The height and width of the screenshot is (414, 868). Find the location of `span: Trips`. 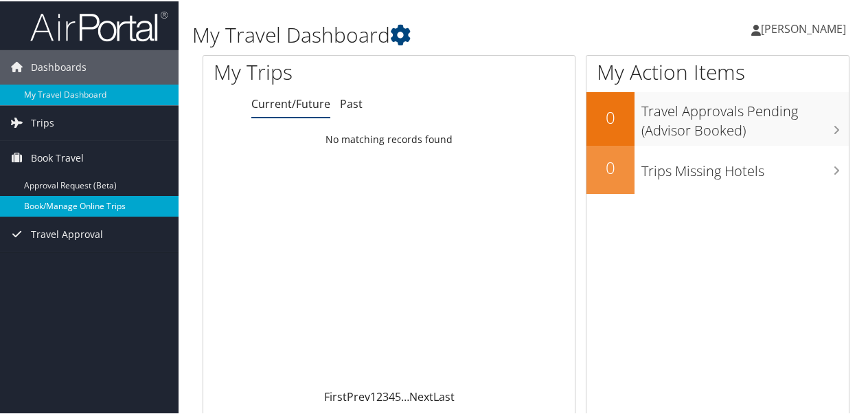

span: Trips is located at coordinates (43, 122).